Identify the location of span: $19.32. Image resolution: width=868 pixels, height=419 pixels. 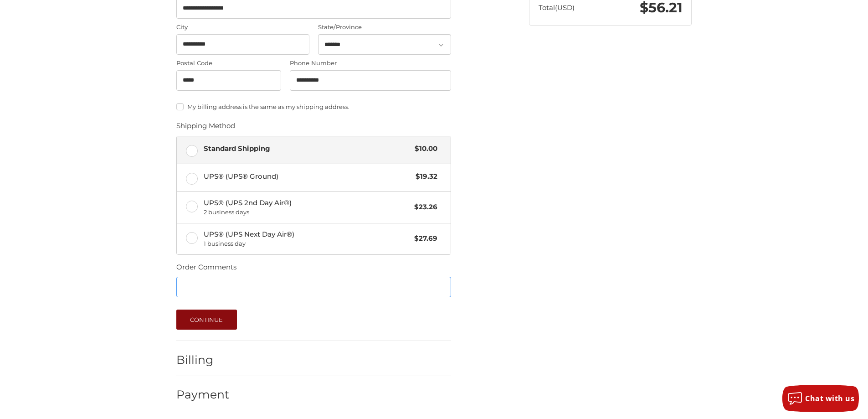
(424, 177).